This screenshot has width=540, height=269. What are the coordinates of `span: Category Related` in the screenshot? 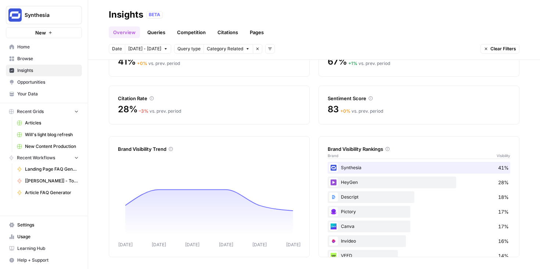 It's located at (225, 49).